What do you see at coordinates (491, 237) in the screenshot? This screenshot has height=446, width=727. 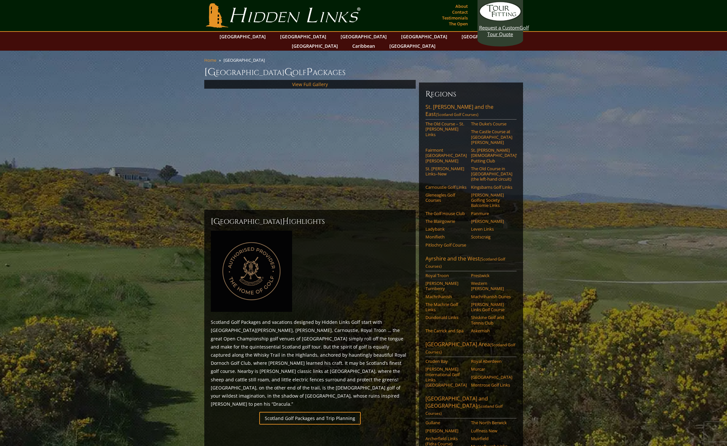 I see `a: Scotscraig` at bounding box center [491, 237].